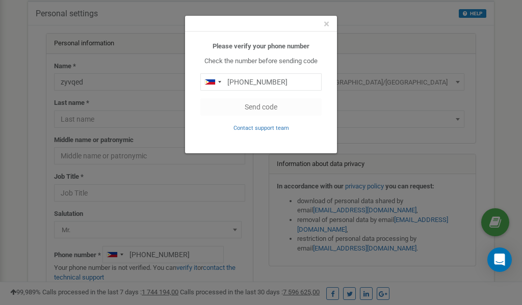 This screenshot has width=522, height=305. Describe the element at coordinates (499, 260) in the screenshot. I see `div: Open Intercom Messenger` at that location.